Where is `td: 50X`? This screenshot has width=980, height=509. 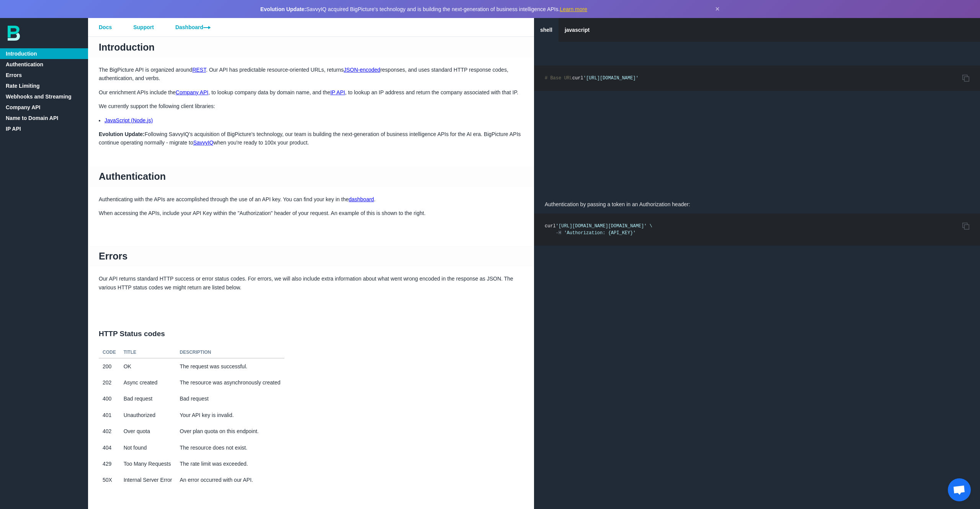
td: 50X is located at coordinates (109, 480).